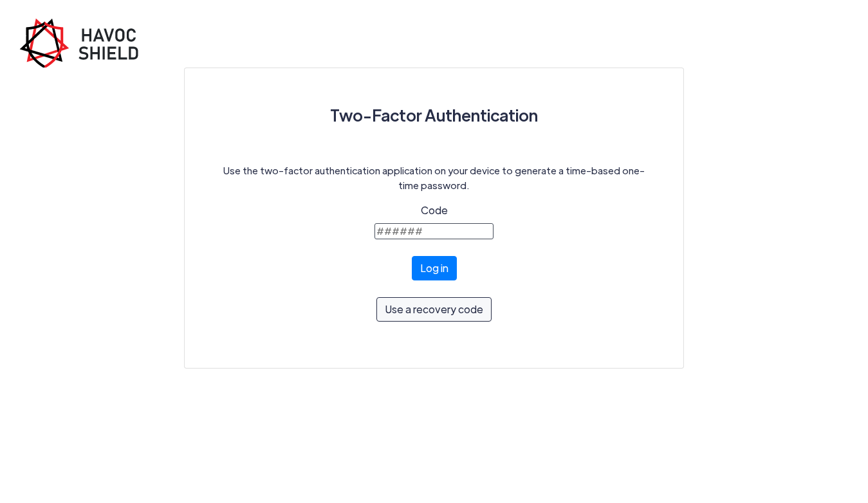 The image size is (868, 503). I want to click on span: Code, so click(434, 209).